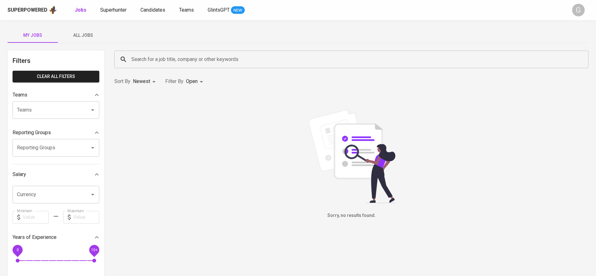 The height and width of the screenshot is (276, 596). Describe the element at coordinates (122, 81) in the screenshot. I see `p: Sort By` at that location.